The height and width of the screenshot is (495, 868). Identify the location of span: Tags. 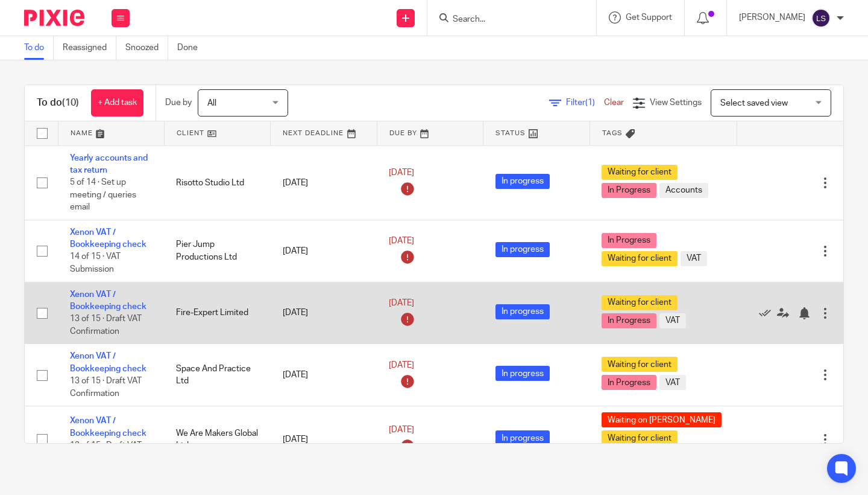
(613, 133).